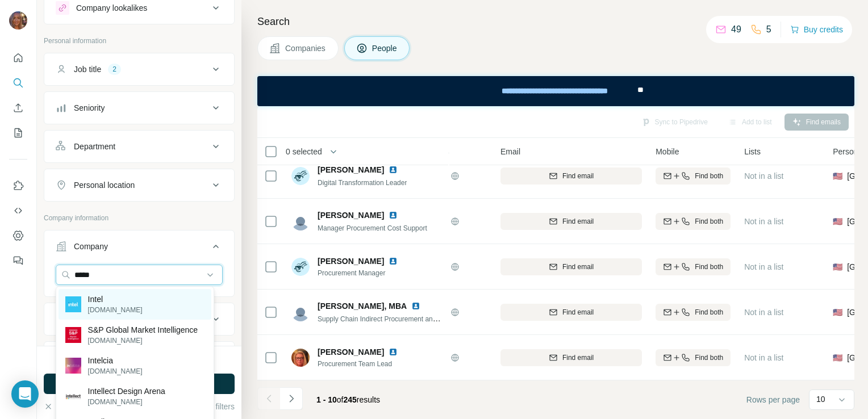 The image size is (868, 419). Describe the element at coordinates (115, 299) in the screenshot. I see `p: Intel` at that location.